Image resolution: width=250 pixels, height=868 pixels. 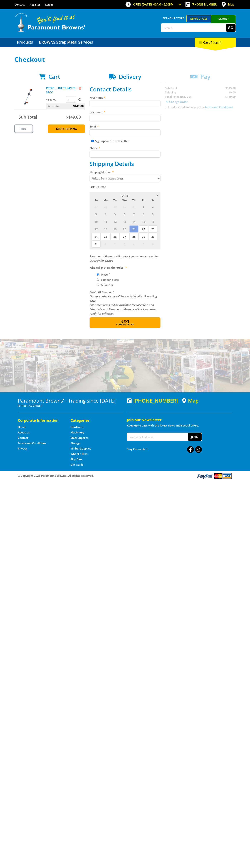 I want to click on span: 18, so click(x=105, y=229).